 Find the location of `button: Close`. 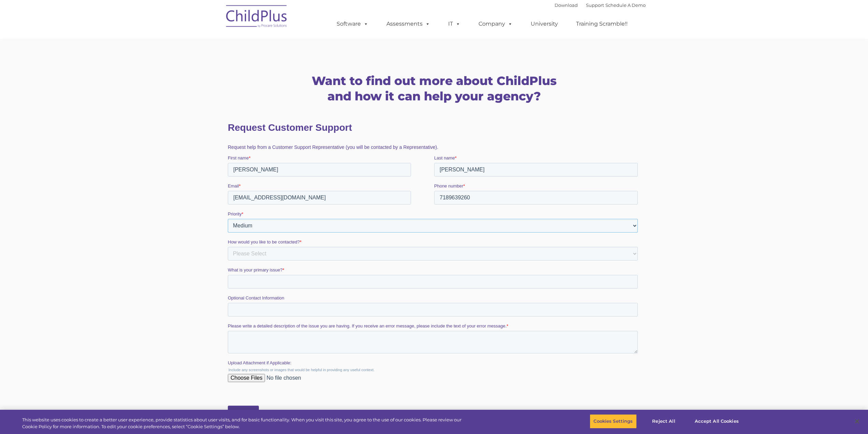

button: Close is located at coordinates (857, 421).